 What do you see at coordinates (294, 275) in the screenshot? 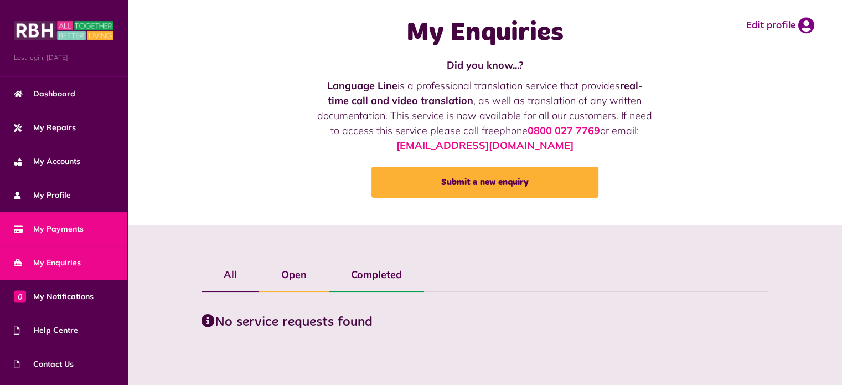
I see `label: Open` at bounding box center [294, 275].